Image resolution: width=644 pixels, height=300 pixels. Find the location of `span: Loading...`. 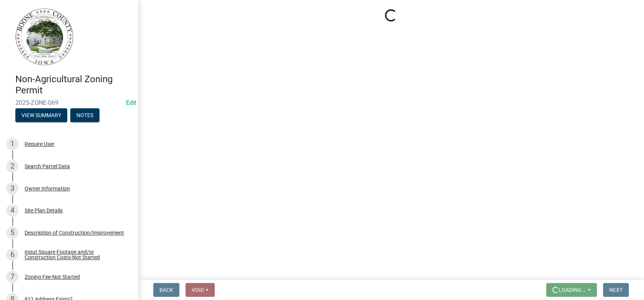

span: Loading... is located at coordinates (573, 290).